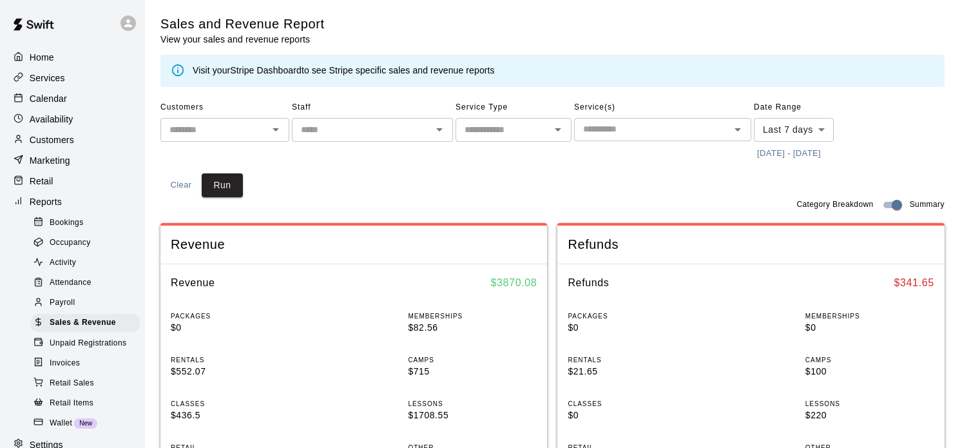 Image resolution: width=980 pixels, height=448 pixels. Describe the element at coordinates (41, 181) in the screenshot. I see `p: Retail` at that location.